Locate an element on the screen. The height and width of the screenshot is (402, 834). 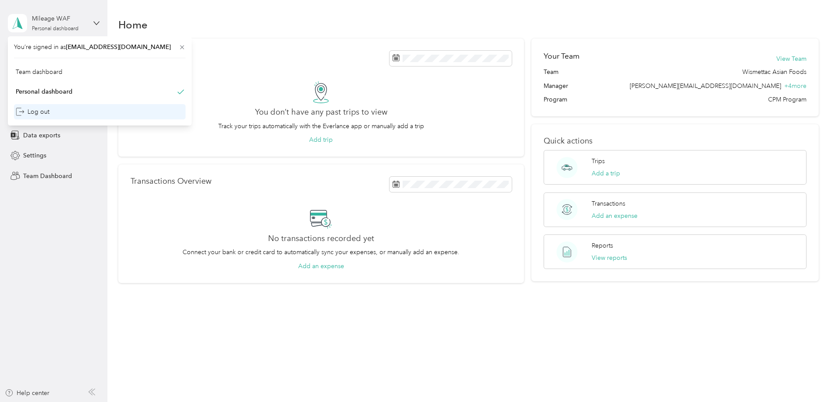
div: Team dashboard is located at coordinates (39, 72).